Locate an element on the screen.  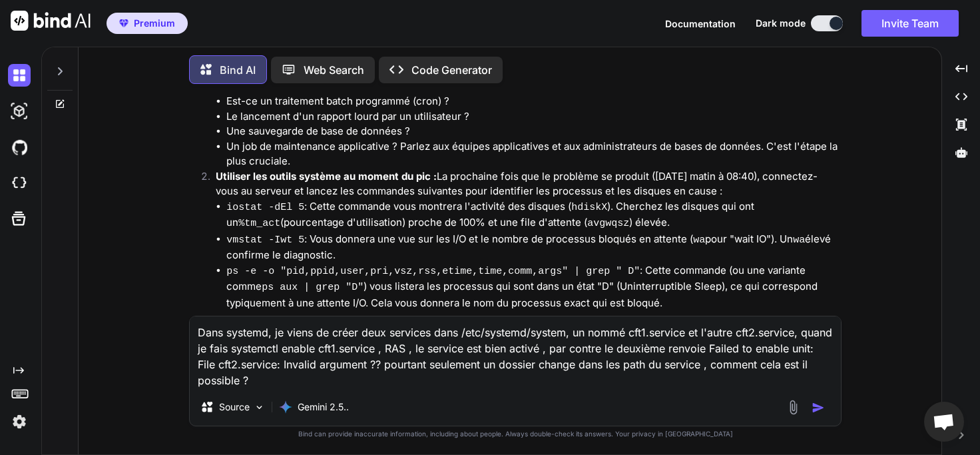
li: : Vous donnera une vue sur les I/O et le nombre de processus bloqués en attente ( pour "wait IO")... is located at coordinates (533, 247).